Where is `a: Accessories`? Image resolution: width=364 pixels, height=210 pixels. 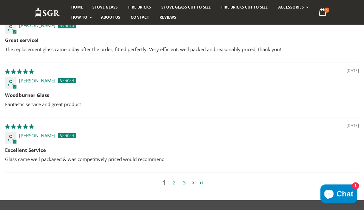 a: Accessories is located at coordinates (292, 7).